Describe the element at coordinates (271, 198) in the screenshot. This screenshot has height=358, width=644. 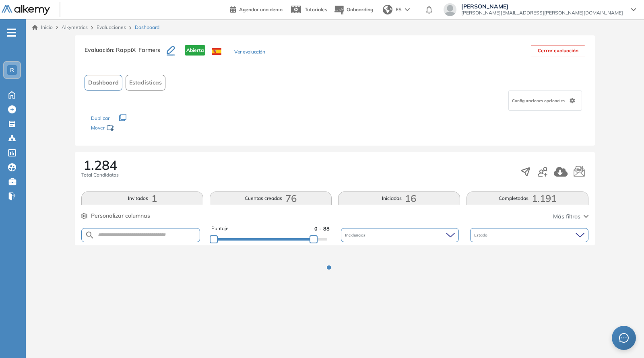
I see `button: Cuentas creadas76` at that location.